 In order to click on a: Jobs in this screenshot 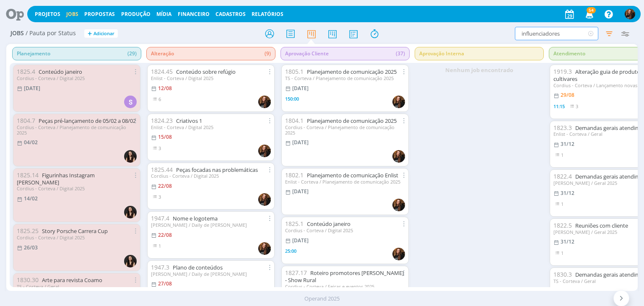, I will do `click(72, 14)`.